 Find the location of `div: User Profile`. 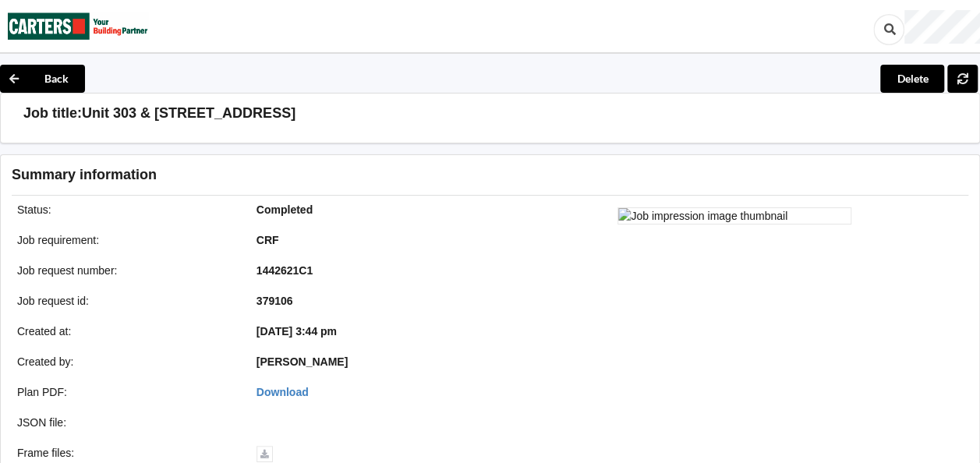

div: User Profile is located at coordinates (942, 26).